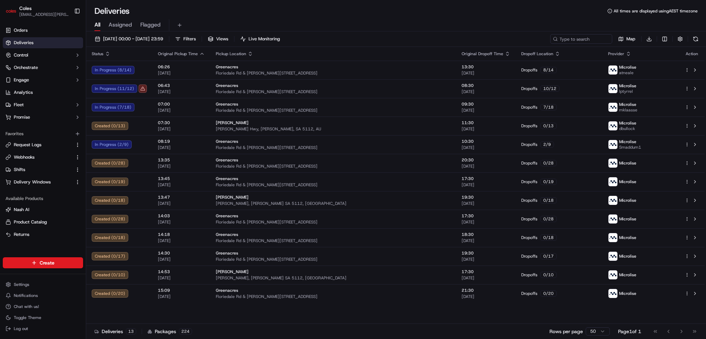 The height and width of the screenshot is (339, 706). Describe the element at coordinates (548, 293) in the screenshot. I see `div: 0 / 20` at that location.